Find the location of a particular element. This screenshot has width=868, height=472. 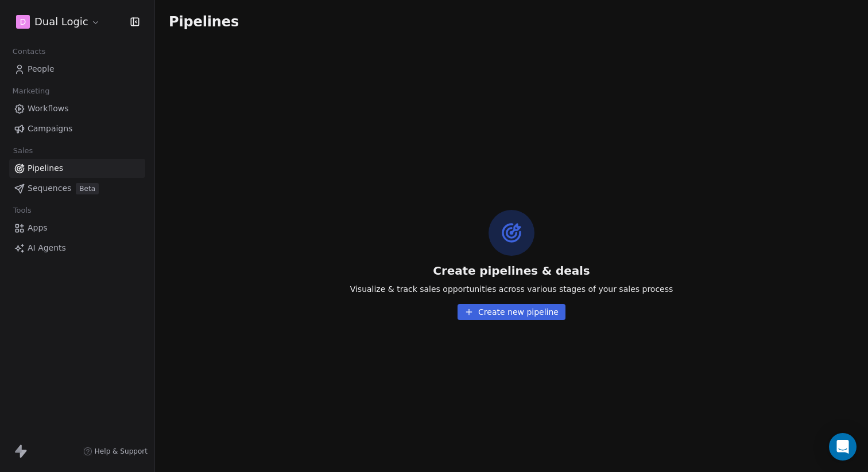

div: Open Intercom Messenger is located at coordinates (843, 447).